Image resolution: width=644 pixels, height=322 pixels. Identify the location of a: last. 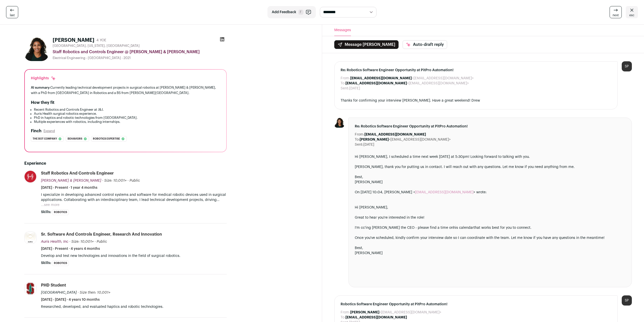
(12, 12).